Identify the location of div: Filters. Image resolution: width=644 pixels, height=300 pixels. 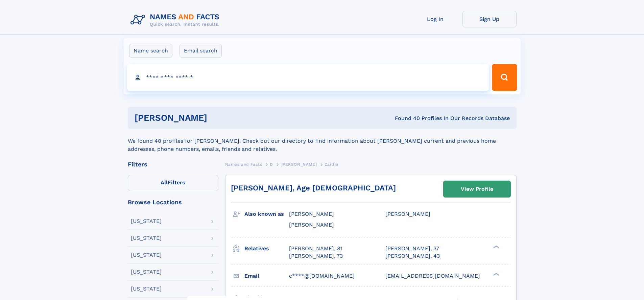
(173, 164).